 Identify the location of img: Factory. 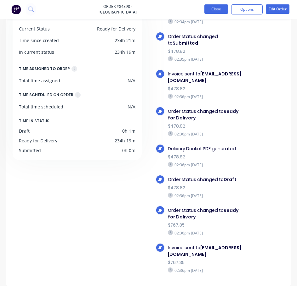
(16, 9).